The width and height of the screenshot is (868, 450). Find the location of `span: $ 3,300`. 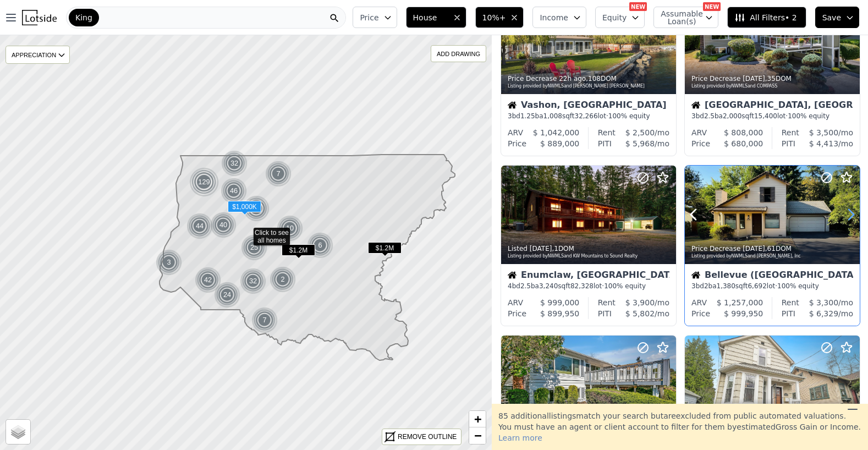

span: $ 3,300 is located at coordinates (823, 303).